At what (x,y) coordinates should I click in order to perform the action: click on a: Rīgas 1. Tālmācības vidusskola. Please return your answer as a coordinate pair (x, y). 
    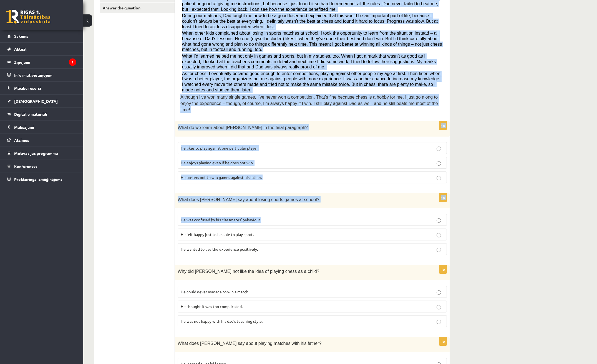
    Looking at the image, I should click on (28, 17).